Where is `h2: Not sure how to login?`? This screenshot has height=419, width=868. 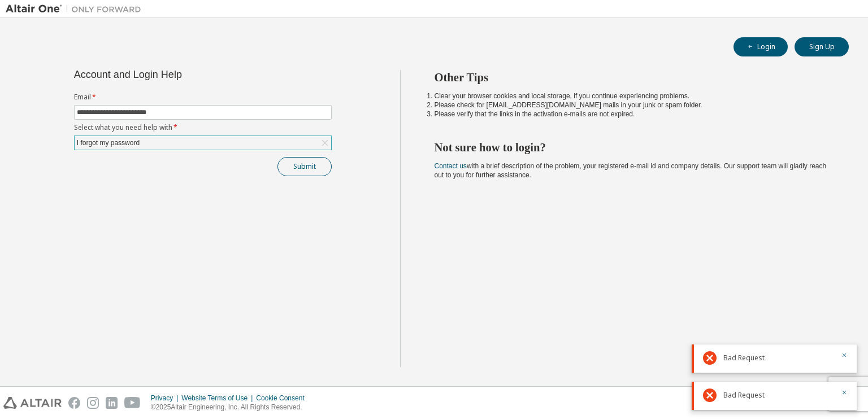 h2: Not sure how to login? is located at coordinates (632, 147).